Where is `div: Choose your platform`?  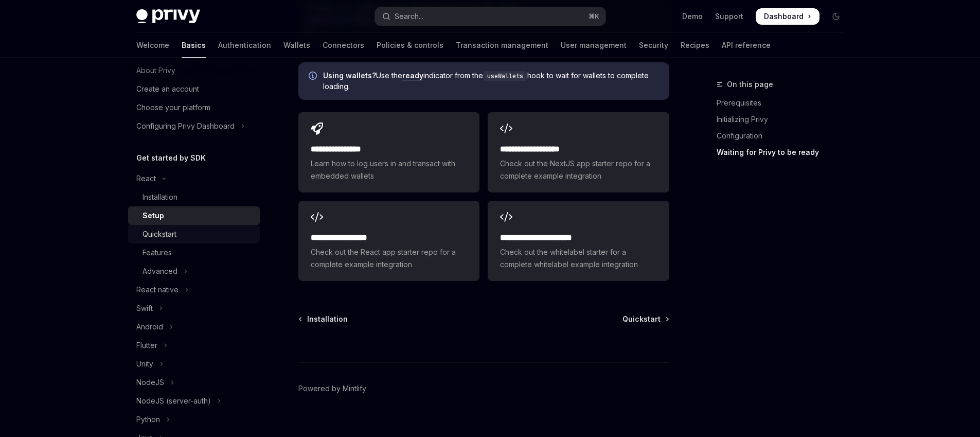 div: Choose your platform is located at coordinates (173, 107).